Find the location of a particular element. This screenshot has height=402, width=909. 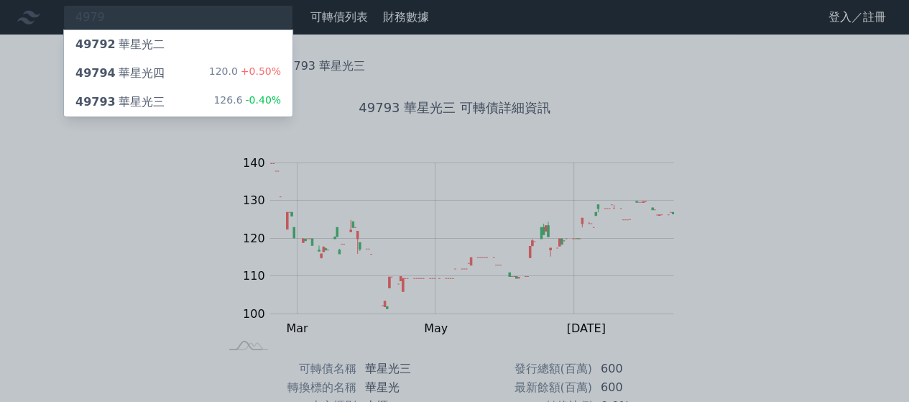

a: 49792華星光二 is located at coordinates (178, 45).